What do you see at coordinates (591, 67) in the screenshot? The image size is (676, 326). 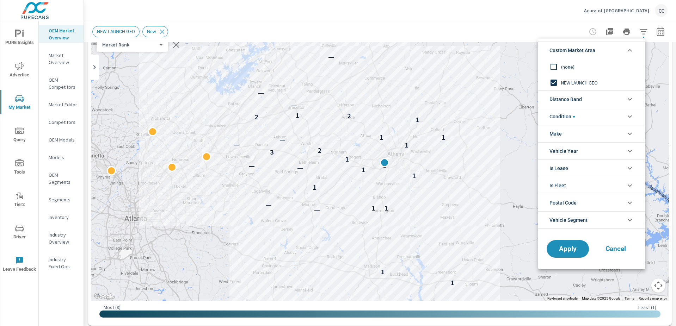 I see `div: (none)` at bounding box center [591, 67].